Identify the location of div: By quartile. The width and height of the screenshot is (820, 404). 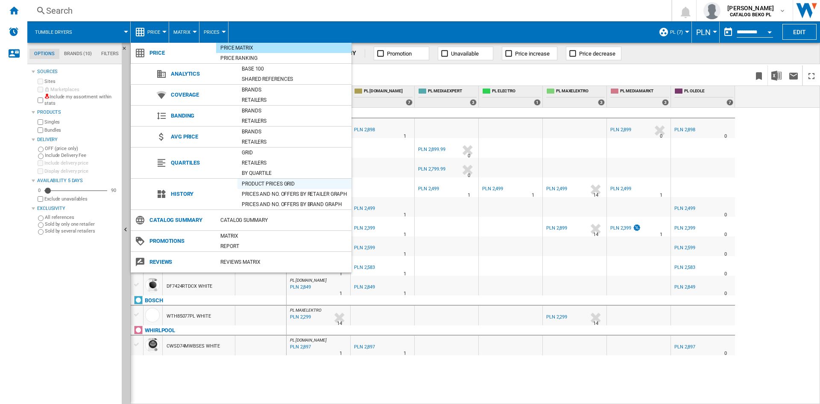
(294, 173).